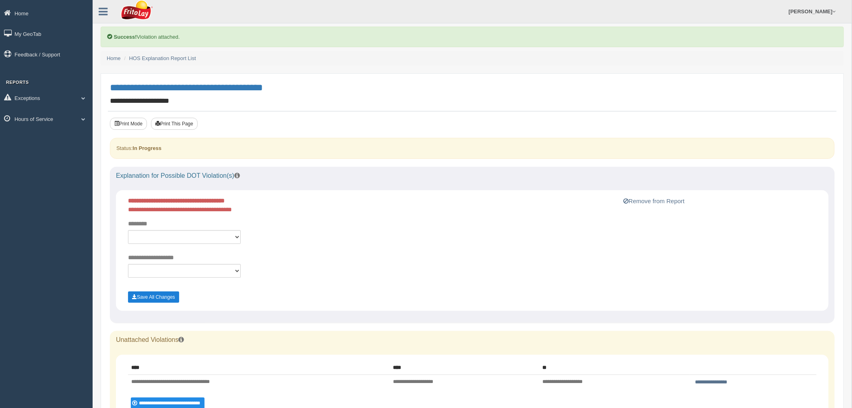  I want to click on div: Explanation for Possible DOT Violation(s), so click(472, 176).